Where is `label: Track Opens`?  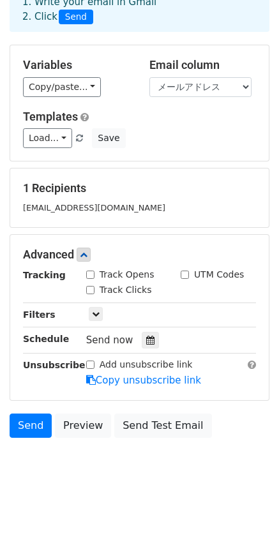 label: Track Opens is located at coordinates (127, 274).